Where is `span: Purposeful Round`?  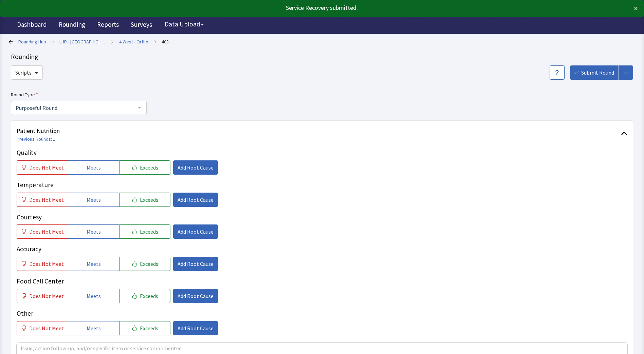
span: Purposeful Round is located at coordinates (73, 108).